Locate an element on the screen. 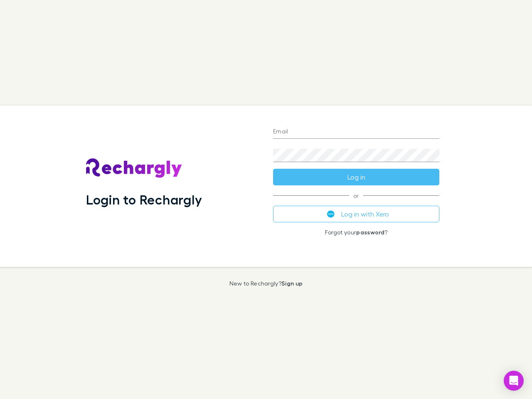 The width and height of the screenshot is (532, 399). button: Log in with Xero is located at coordinates (357, 214).